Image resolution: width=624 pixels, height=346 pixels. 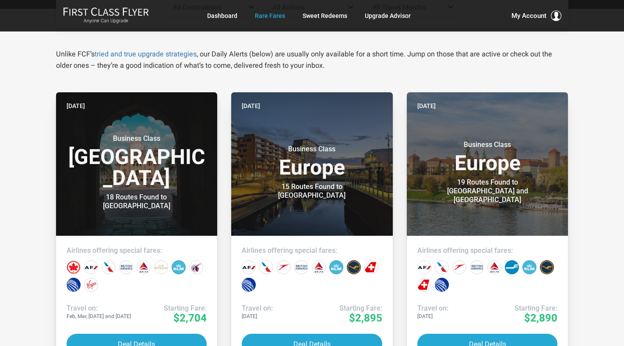 I want to click on a: Dashboard, so click(x=222, y=16).